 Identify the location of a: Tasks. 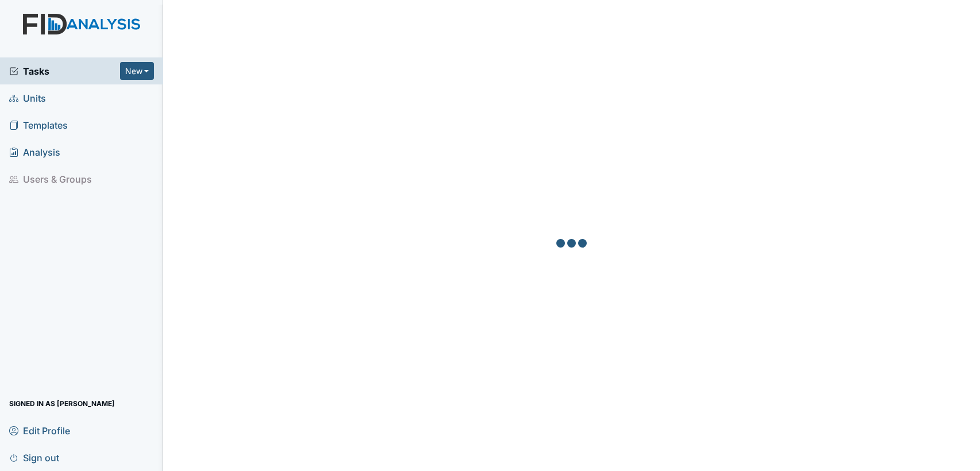
(64, 72).